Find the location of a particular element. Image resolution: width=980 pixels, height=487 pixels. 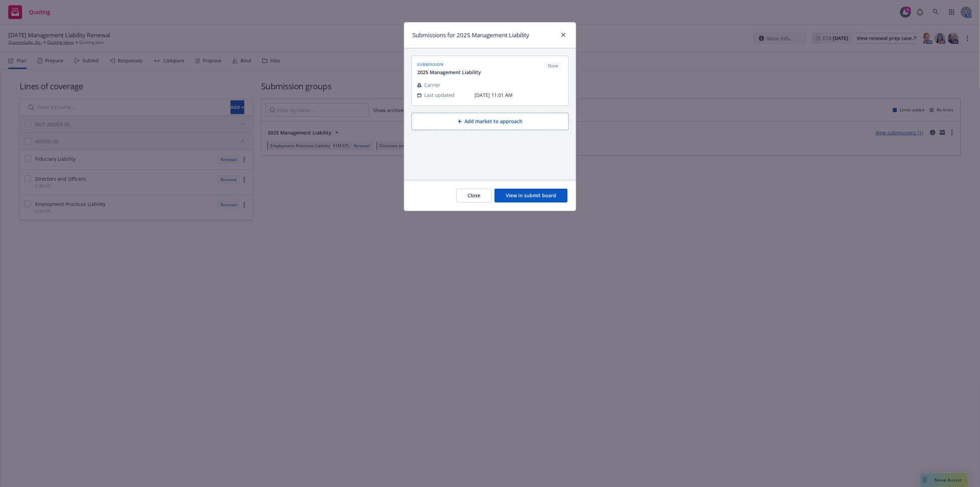

span: Done is located at coordinates (553, 66).